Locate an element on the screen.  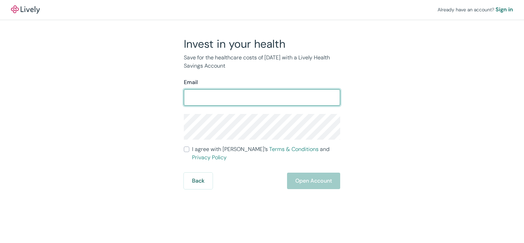
a: LivelyLively is located at coordinates (25, 10).